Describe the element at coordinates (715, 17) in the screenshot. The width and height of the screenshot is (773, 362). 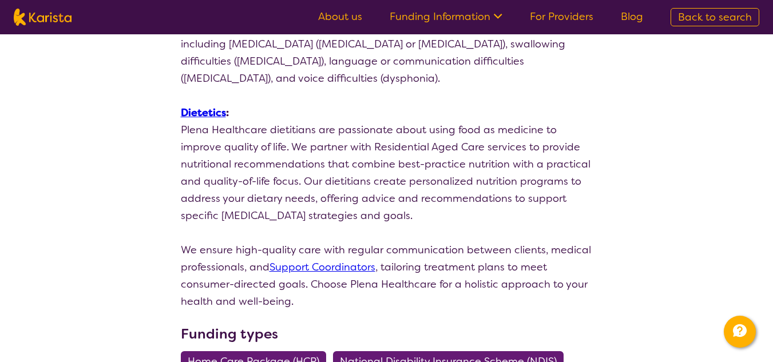
I see `a: Back to search` at that location.